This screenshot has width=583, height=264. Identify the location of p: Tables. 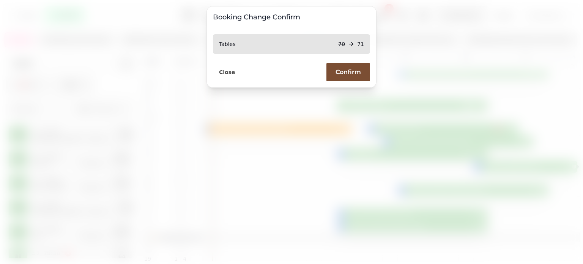
(227, 44).